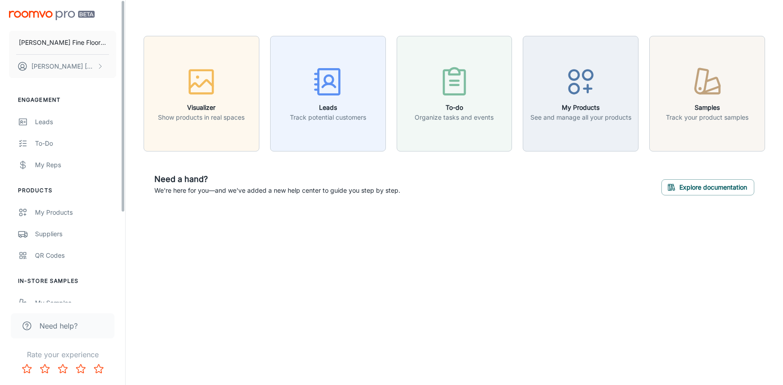 The height and width of the screenshot is (385, 783). What do you see at coordinates (75, 122) in the screenshot?
I see `div: Leads` at bounding box center [75, 122].